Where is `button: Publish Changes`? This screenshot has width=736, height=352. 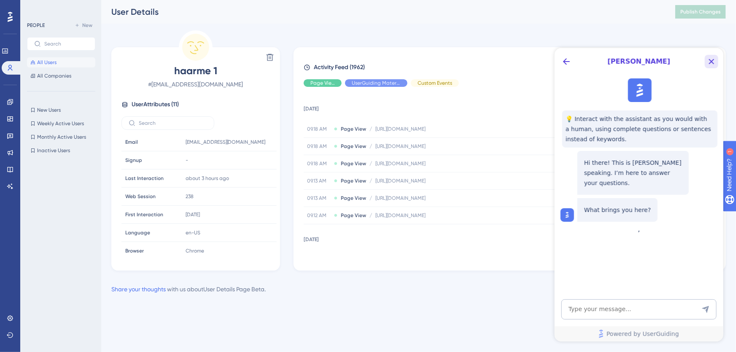
button: Publish Changes is located at coordinates (700, 12).